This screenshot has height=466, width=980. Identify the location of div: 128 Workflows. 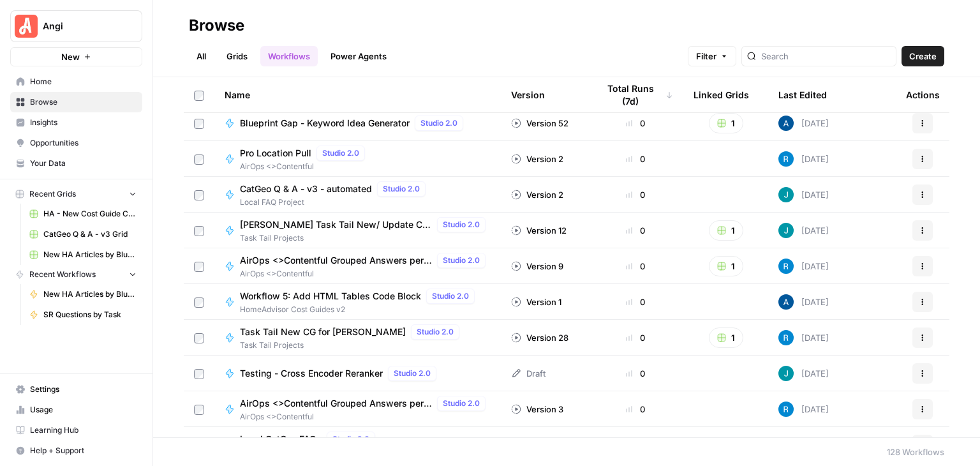
(916, 452).